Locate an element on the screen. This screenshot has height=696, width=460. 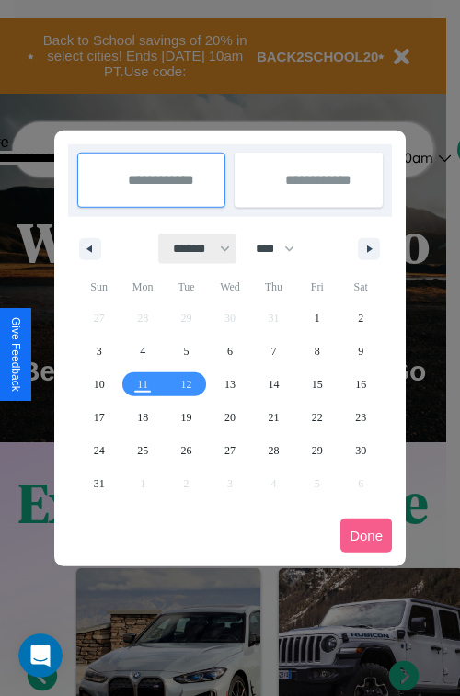
span: Fri is located at coordinates (317, 287).